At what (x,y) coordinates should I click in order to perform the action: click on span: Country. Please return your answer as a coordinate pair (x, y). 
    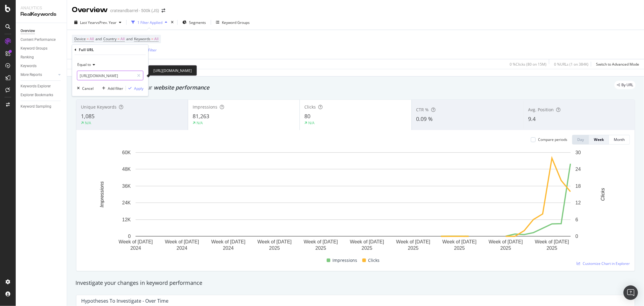
    Looking at the image, I should click on (110, 39).